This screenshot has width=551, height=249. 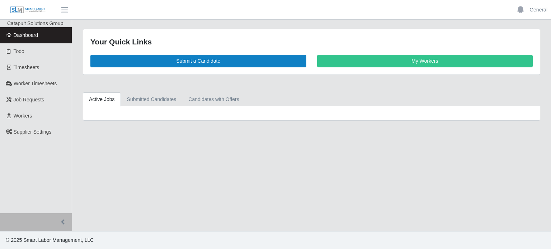 What do you see at coordinates (538, 10) in the screenshot?
I see `a: General` at bounding box center [538, 10].